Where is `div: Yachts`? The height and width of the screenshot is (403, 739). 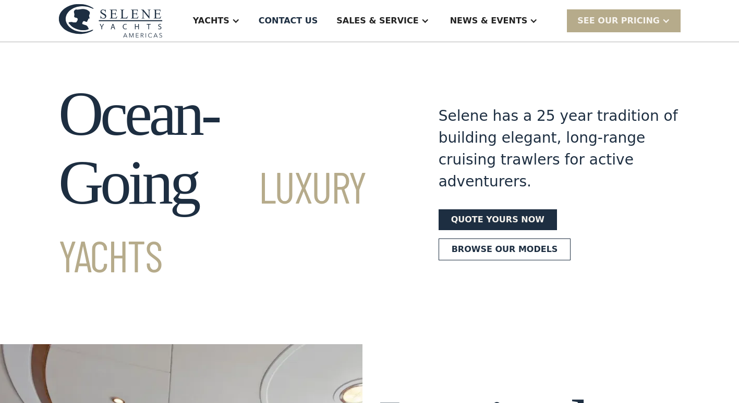 div: Yachts is located at coordinates (211, 21).